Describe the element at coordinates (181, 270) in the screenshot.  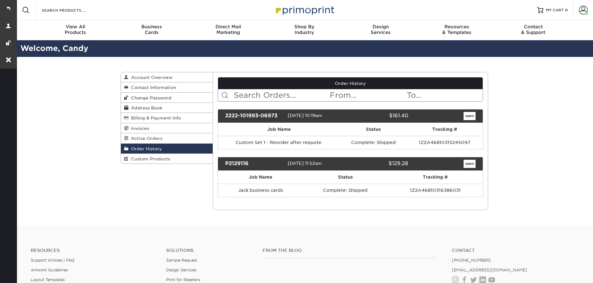
I see `a: Design Services` at that location.